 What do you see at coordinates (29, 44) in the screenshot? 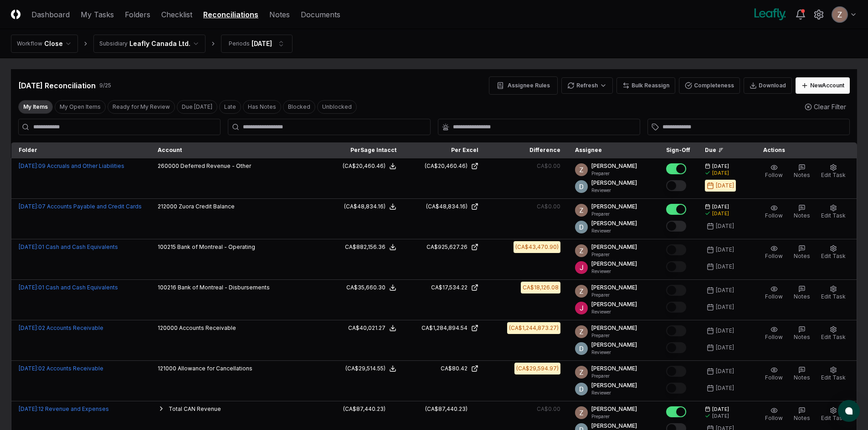
I see `div: Workflow` at bounding box center [29, 44].